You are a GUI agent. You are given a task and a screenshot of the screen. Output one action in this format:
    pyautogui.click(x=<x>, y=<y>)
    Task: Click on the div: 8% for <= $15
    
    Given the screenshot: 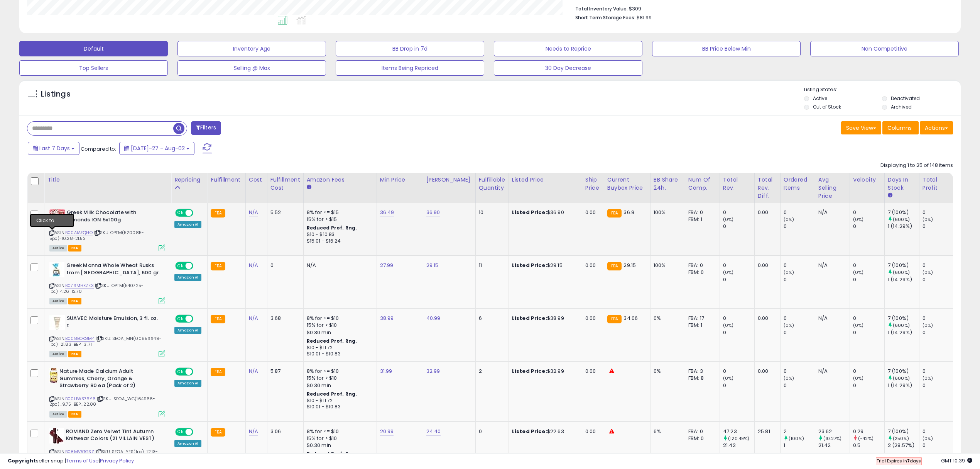 What is the action you would take?
    pyautogui.click(x=339, y=213)
    